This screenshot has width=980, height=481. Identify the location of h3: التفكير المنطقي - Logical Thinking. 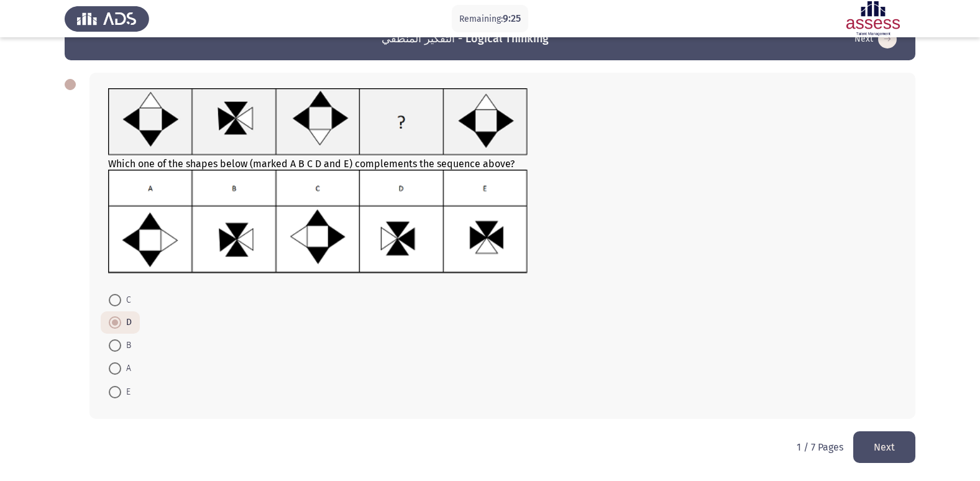
(465, 39).